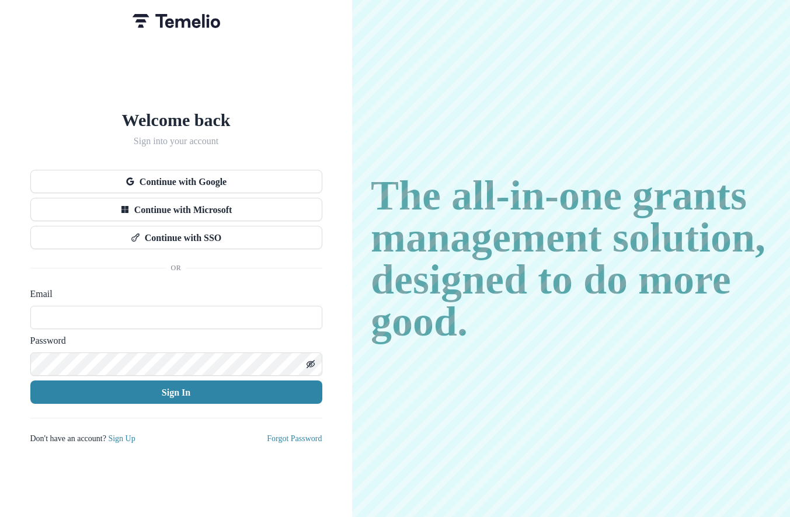 Image resolution: width=790 pixels, height=517 pixels. What do you see at coordinates (311, 364) in the screenshot?
I see `button: Toggle password visibility` at bounding box center [311, 364].